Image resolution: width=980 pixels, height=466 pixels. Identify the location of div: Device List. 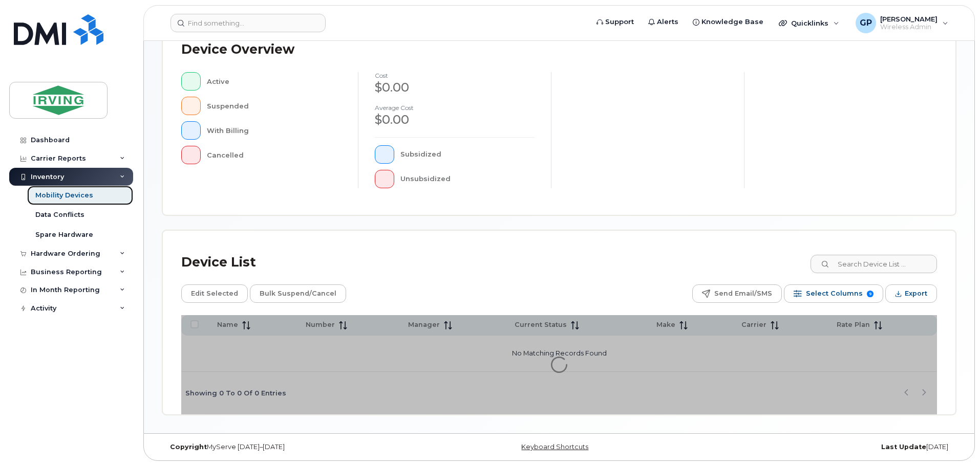
(219, 262).